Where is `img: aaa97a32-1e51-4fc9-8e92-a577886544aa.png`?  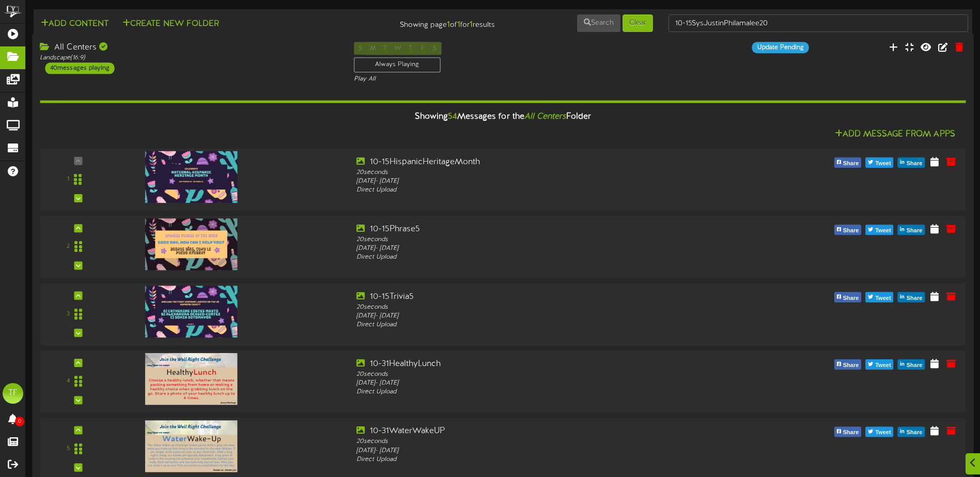 img: aaa97a32-1e51-4fc9-8e92-a577886544aa.png is located at coordinates (191, 447).